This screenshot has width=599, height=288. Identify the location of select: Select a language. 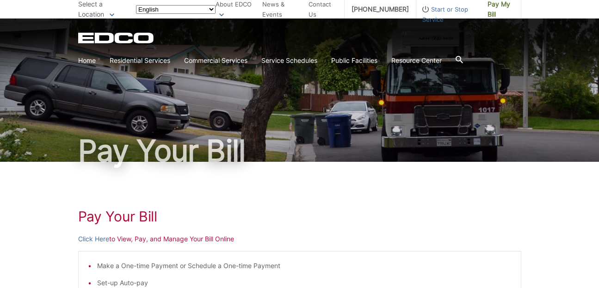
(176, 9).